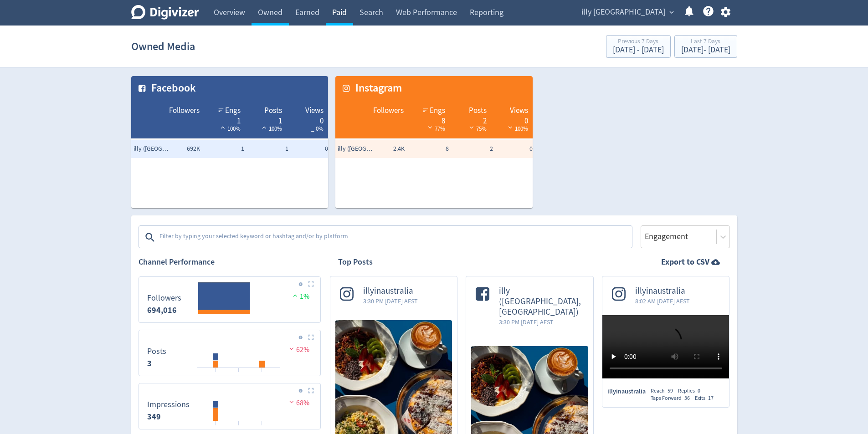  What do you see at coordinates (692, 391) in the screenshot?
I see `div: Replies` at bounding box center [692, 391].